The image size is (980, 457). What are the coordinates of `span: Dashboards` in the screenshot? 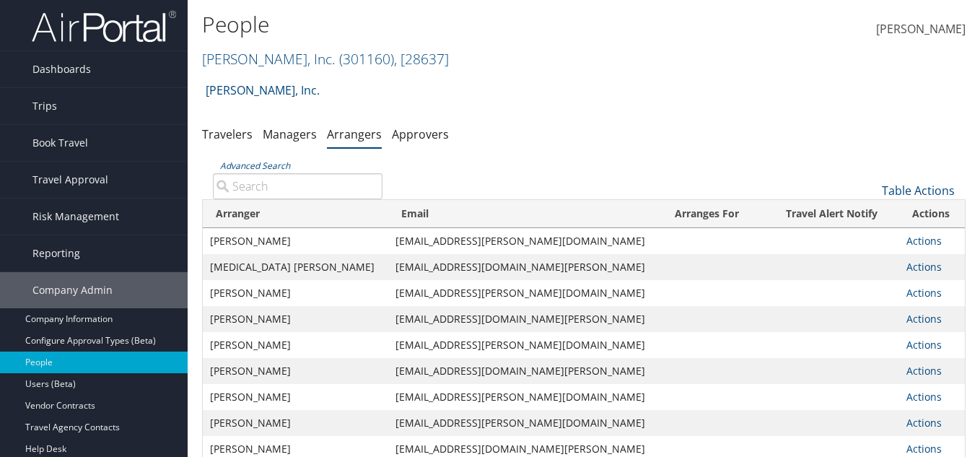 It's located at (61, 69).